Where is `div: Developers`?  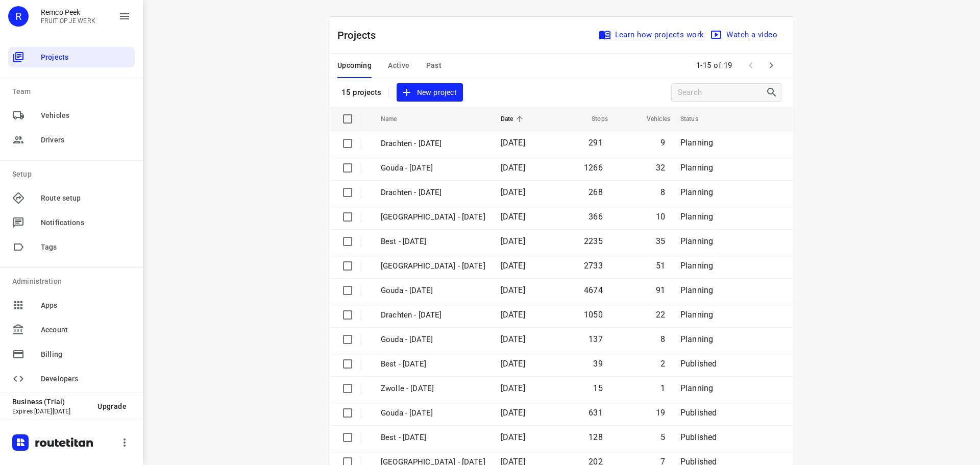 div: Developers is located at coordinates (71, 378).